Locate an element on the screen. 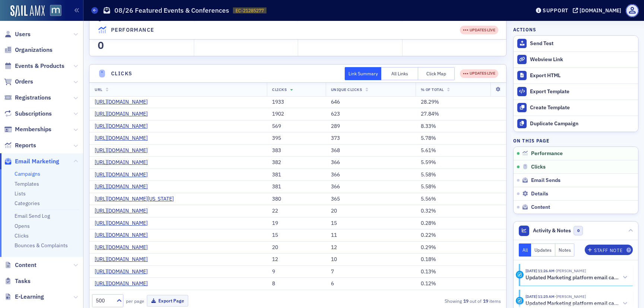 This screenshot has height=308, width=644. button: Export Page is located at coordinates (167, 301).